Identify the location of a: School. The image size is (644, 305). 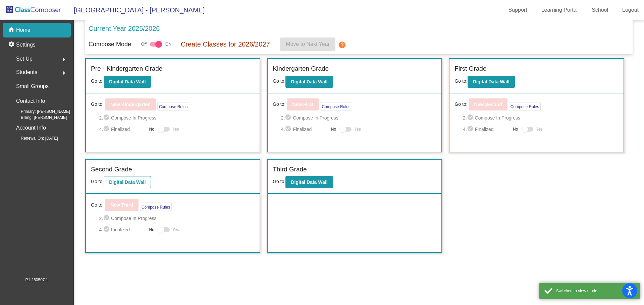
(599, 10).